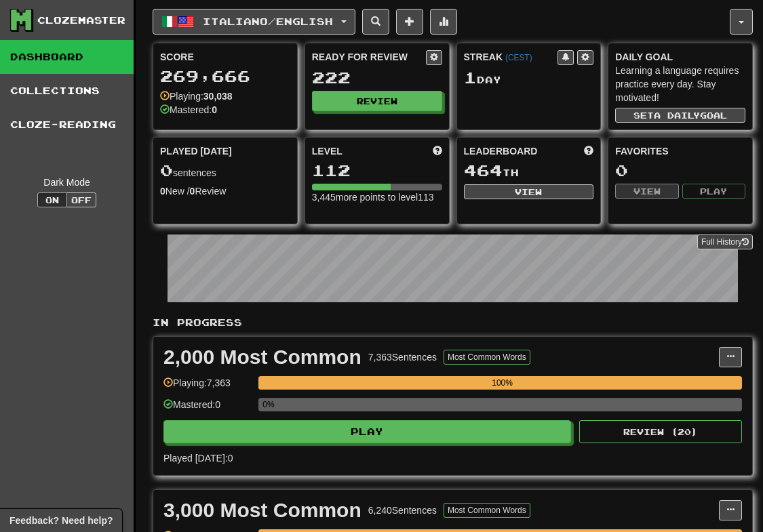  Describe the element at coordinates (377, 197) in the screenshot. I see `div: 3,445 more points to level 113` at that location.